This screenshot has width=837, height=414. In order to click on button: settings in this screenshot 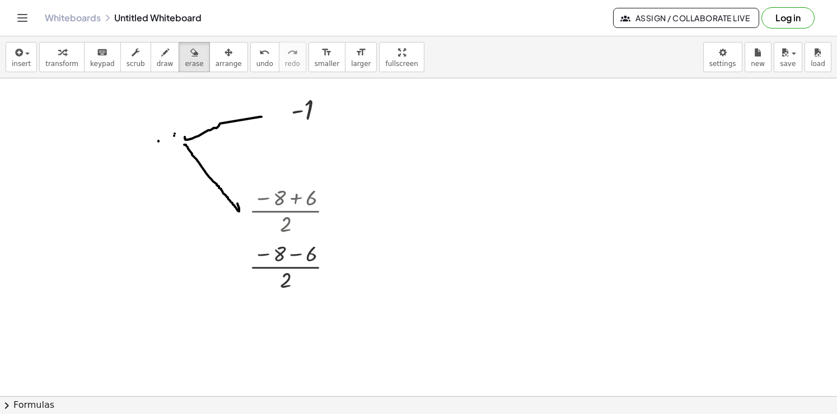, I will do `click(722, 57)`.